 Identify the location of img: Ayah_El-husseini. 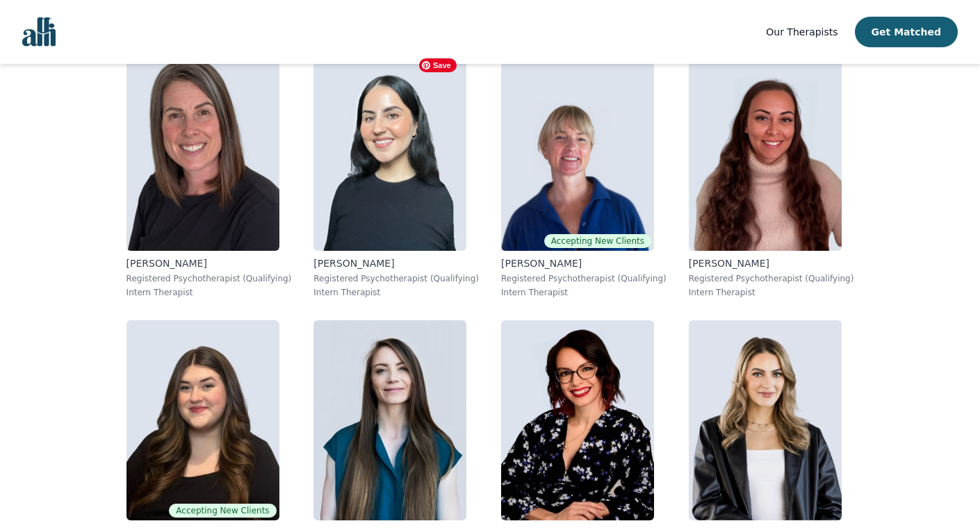
(390, 150).